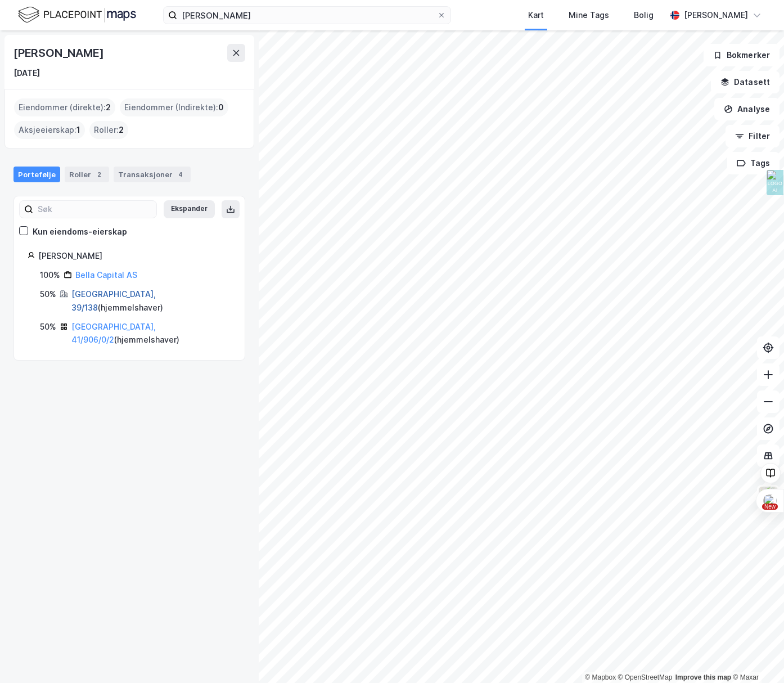  What do you see at coordinates (80, 232) in the screenshot?
I see `div: Kun eiendoms-eierskap` at bounding box center [80, 232].